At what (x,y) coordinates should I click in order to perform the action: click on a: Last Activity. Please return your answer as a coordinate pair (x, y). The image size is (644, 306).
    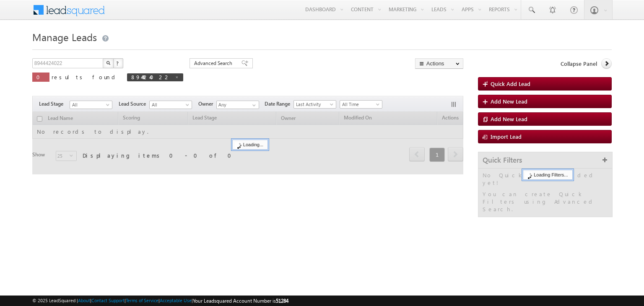
    Looking at the image, I should click on (315, 104).